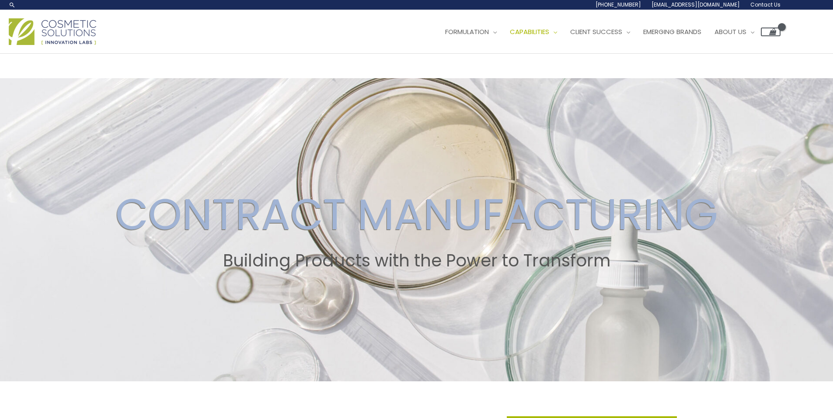 The image size is (833, 418). Describe the element at coordinates (765, 4) in the screenshot. I see `span: Contact Us` at that location.